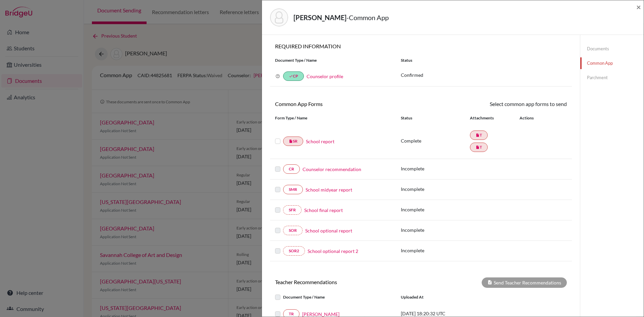 The width and height of the screenshot is (644, 317). Describe the element at coordinates (496, 104) in the screenshot. I see `div: Select common app forms to send` at that location.